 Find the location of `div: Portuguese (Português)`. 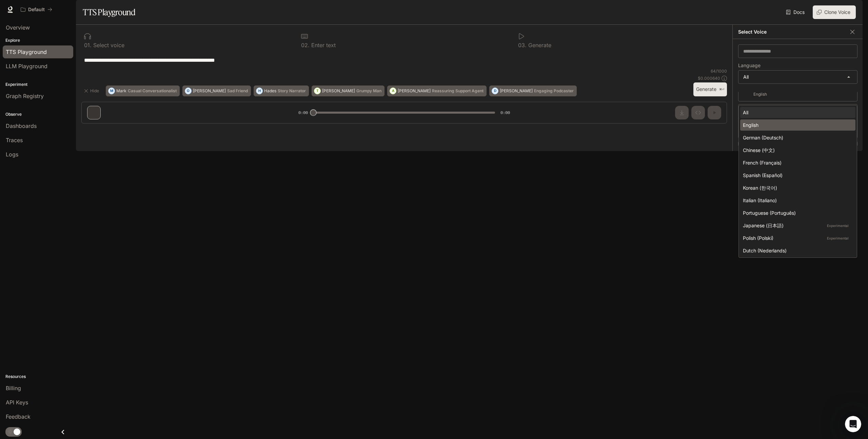

div: Portuguese (Português) is located at coordinates (796, 212).